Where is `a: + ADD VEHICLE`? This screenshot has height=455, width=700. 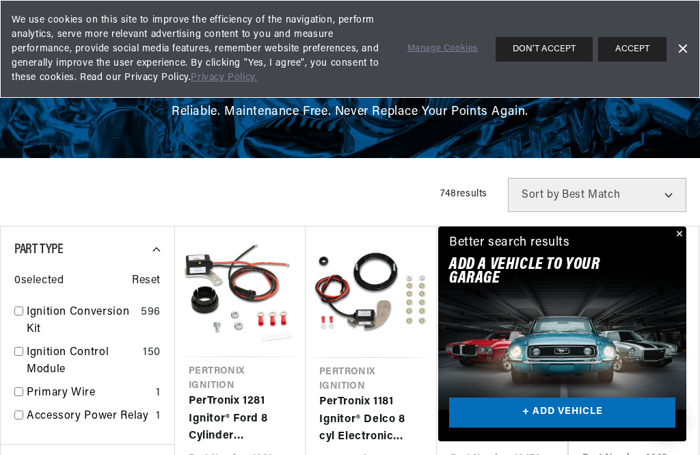
a: + ADD VEHICLE is located at coordinates (562, 412).